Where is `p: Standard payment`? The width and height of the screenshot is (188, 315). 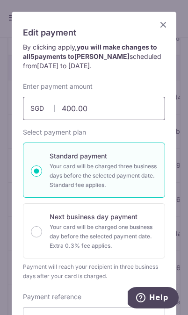 p: Standard payment is located at coordinates (103, 156).